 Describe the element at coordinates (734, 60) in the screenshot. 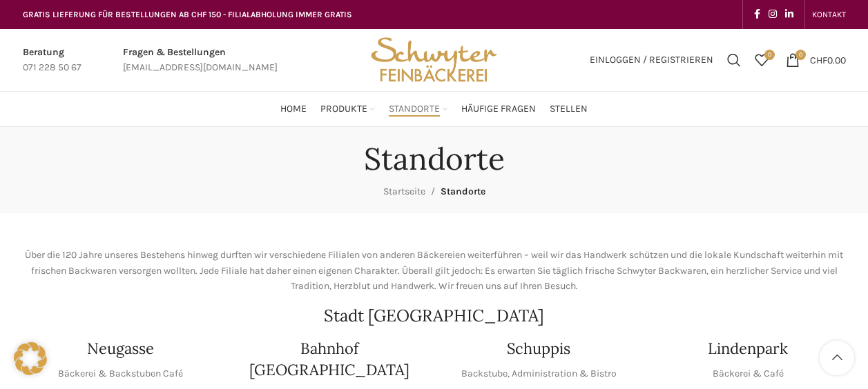

I see `a: Suchen` at that location.